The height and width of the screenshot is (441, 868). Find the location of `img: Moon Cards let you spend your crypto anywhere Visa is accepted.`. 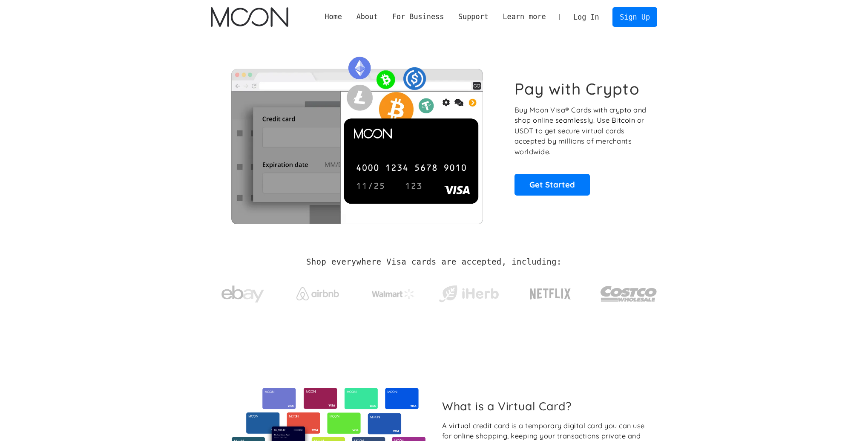

img: Moon Cards let you spend your crypto anywhere Visa is accepted. is located at coordinates (357, 137).